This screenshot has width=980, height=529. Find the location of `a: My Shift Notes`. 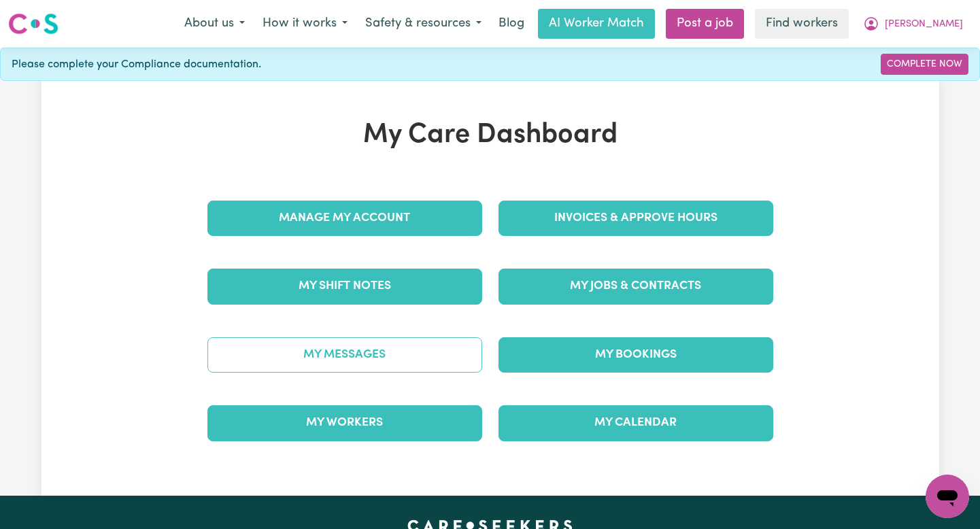

a: My Shift Notes is located at coordinates (345, 286).